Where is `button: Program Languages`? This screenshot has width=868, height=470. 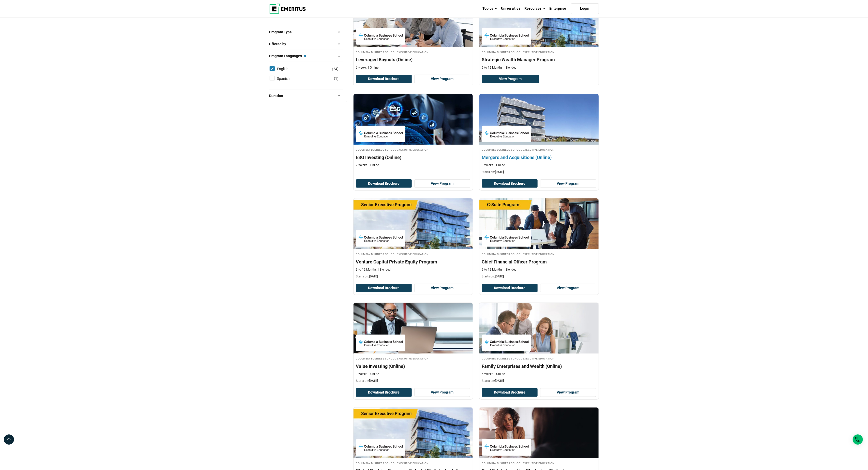
button: Program Languages is located at coordinates (306, 56).